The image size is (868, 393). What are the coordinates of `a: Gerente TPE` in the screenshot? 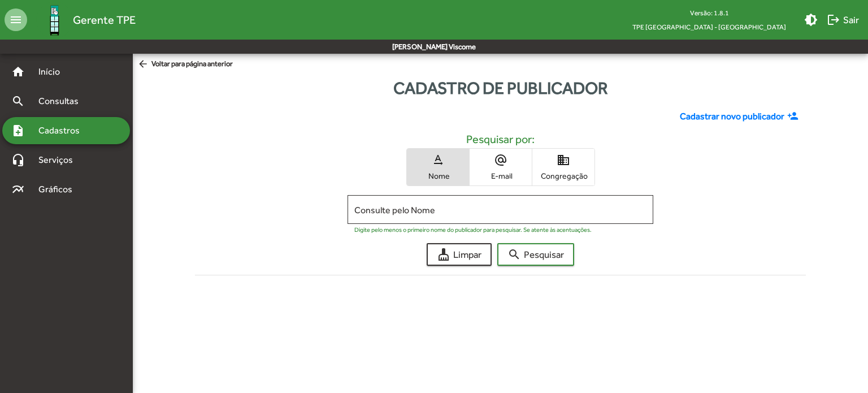 It's located at (81, 20).